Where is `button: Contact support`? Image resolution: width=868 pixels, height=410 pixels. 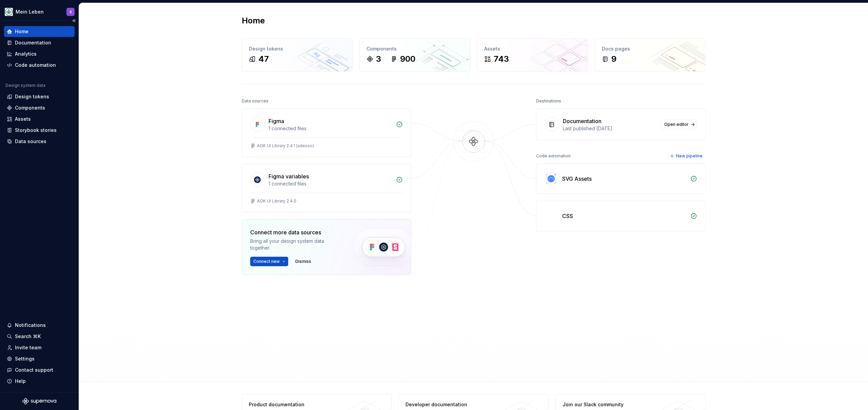 button: Contact support is located at coordinates (40, 370).